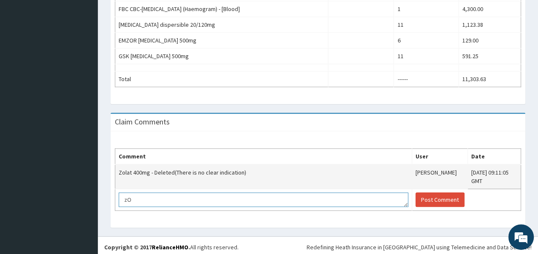  Describe the element at coordinates (83, 117) in the screenshot. I see `span: We're online!` at that location.